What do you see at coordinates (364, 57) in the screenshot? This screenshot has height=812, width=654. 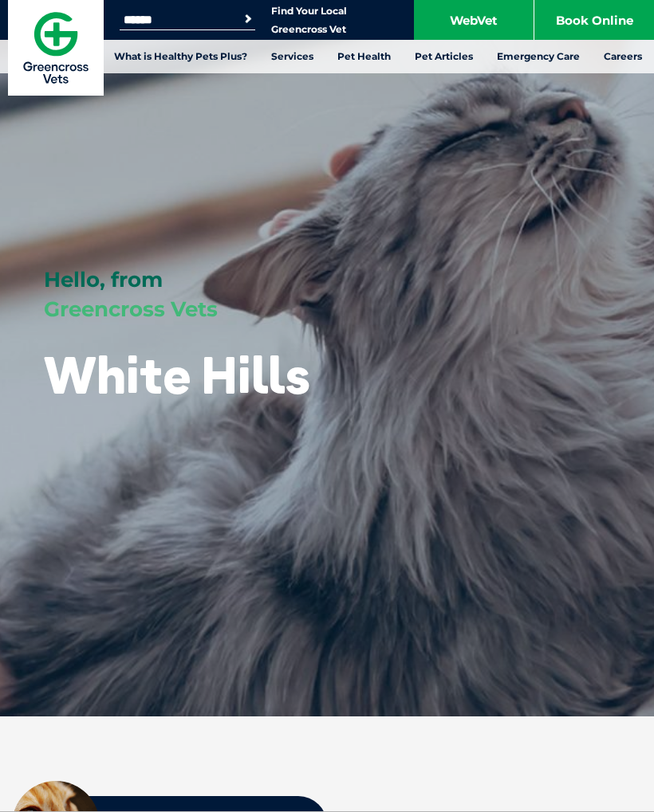 I see `a: Pet Health` at bounding box center [364, 57].